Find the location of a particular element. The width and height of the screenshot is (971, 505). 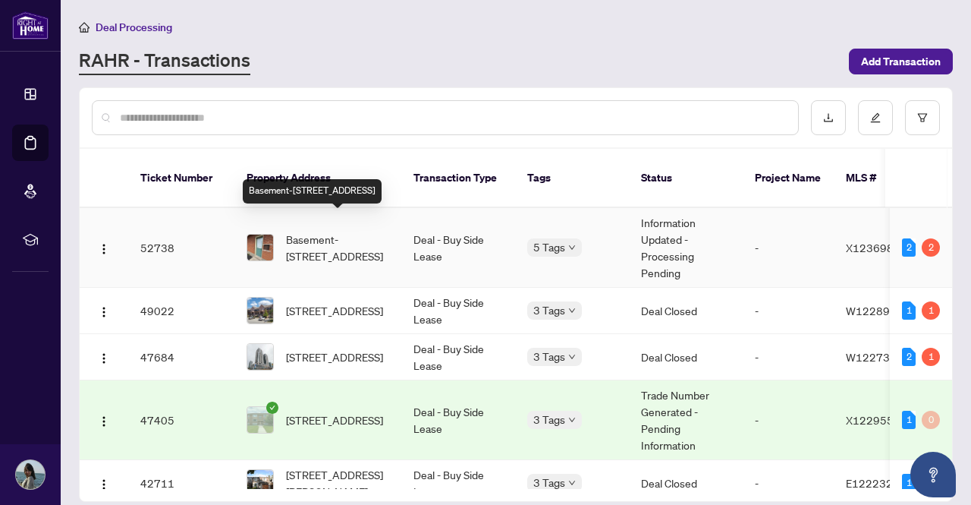

span: X12369869 is located at coordinates (876, 247).